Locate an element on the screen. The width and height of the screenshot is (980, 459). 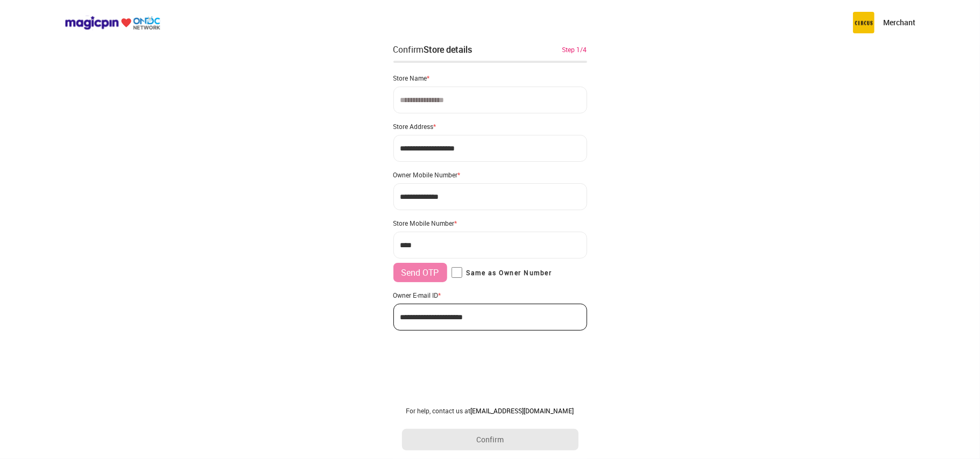
img: ondc-logo-new-small.8a59708e.svg is located at coordinates (112, 22).